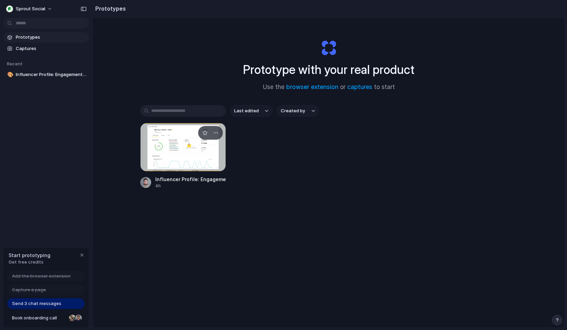 The image size is (567, 330). Describe the element at coordinates (29, 263) in the screenshot. I see `span: Get free credits` at that location.